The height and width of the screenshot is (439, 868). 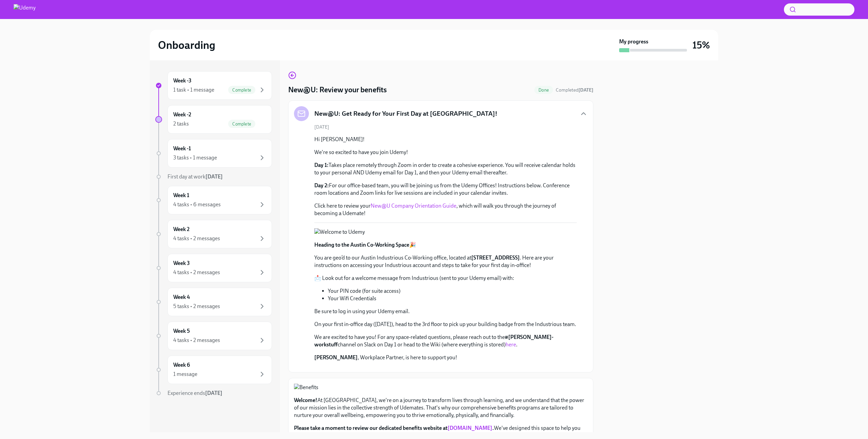 I want to click on a: Week -31 task • 1 messageComplete, so click(x=213, y=85).